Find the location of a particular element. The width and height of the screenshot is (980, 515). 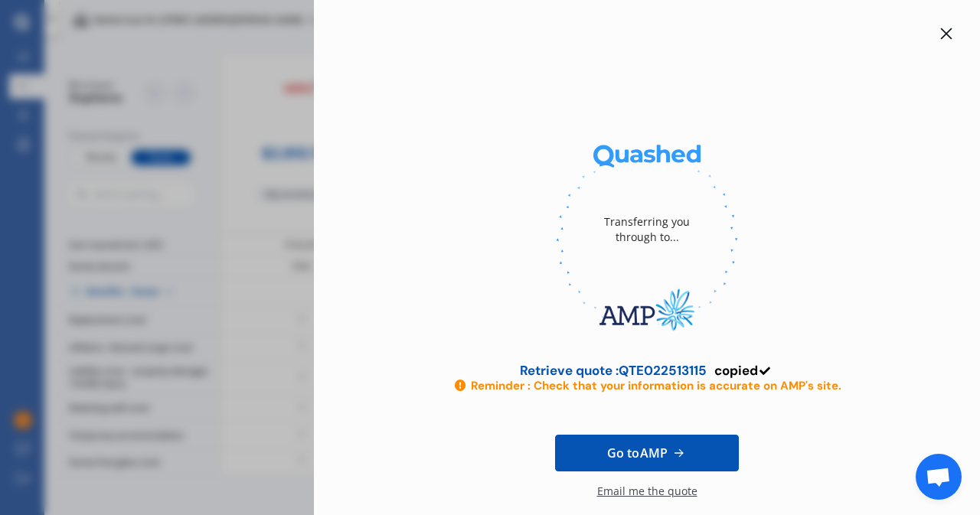

span: copied is located at coordinates (735, 370).